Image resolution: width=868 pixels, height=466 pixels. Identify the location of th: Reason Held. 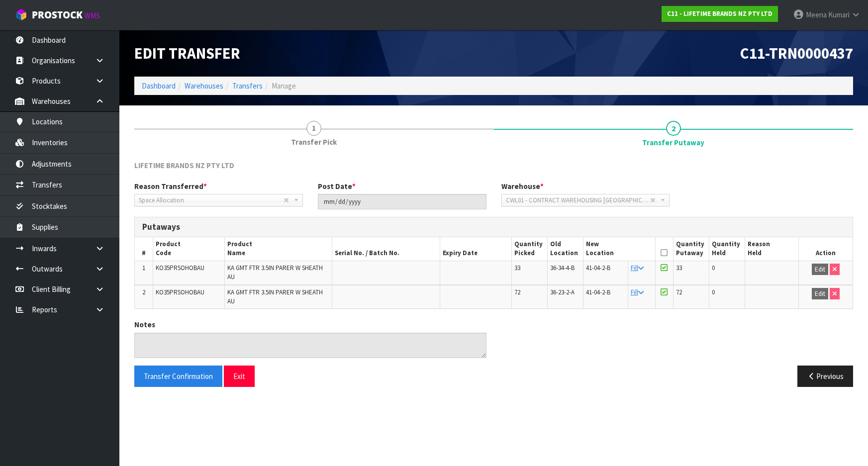
(771, 249).